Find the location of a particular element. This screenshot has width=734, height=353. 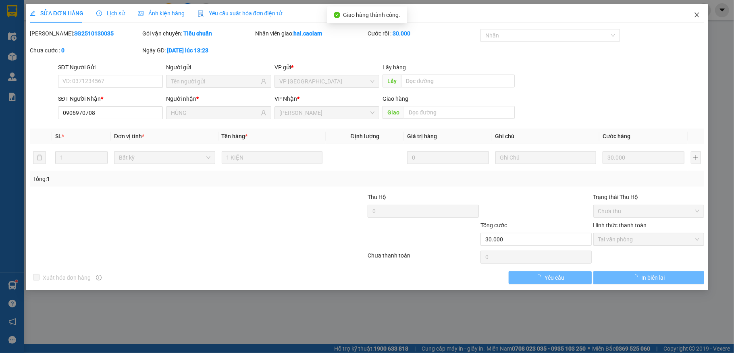

span: Giao hàng is located at coordinates (396, 99).